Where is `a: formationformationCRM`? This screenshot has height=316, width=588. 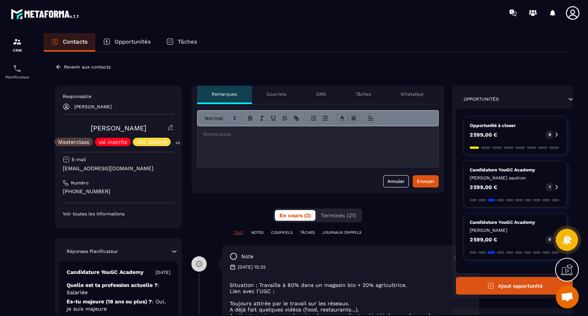
a: formationformationCRM is located at coordinates (17, 45).